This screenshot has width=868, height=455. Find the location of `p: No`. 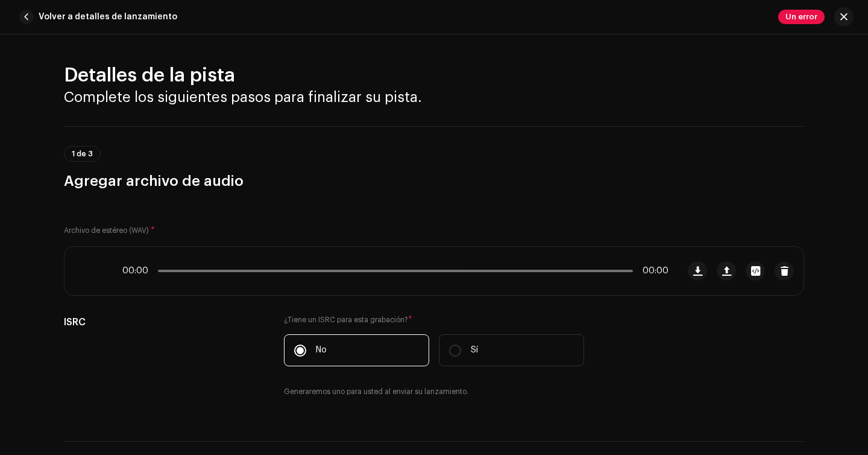

p: No is located at coordinates (321, 349).